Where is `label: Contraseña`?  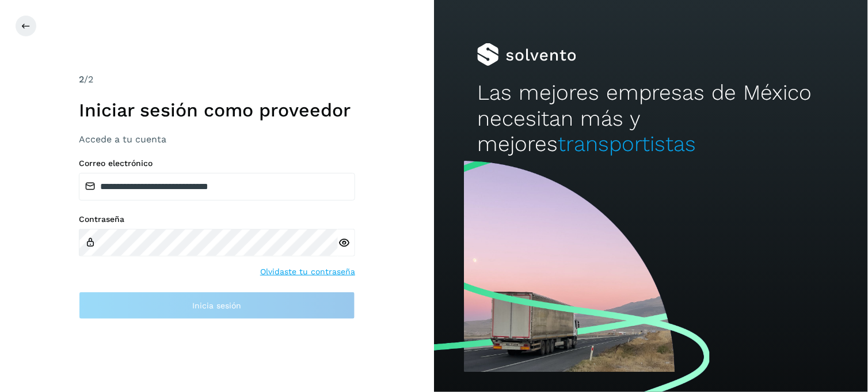 label: Contraseña is located at coordinates (217, 219).